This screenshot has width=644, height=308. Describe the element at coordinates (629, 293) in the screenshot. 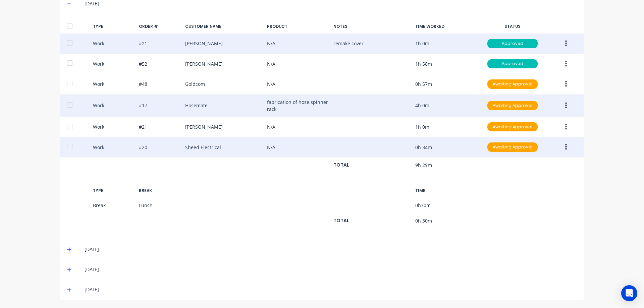

I see `div: Open Intercom Messenger` at that location.